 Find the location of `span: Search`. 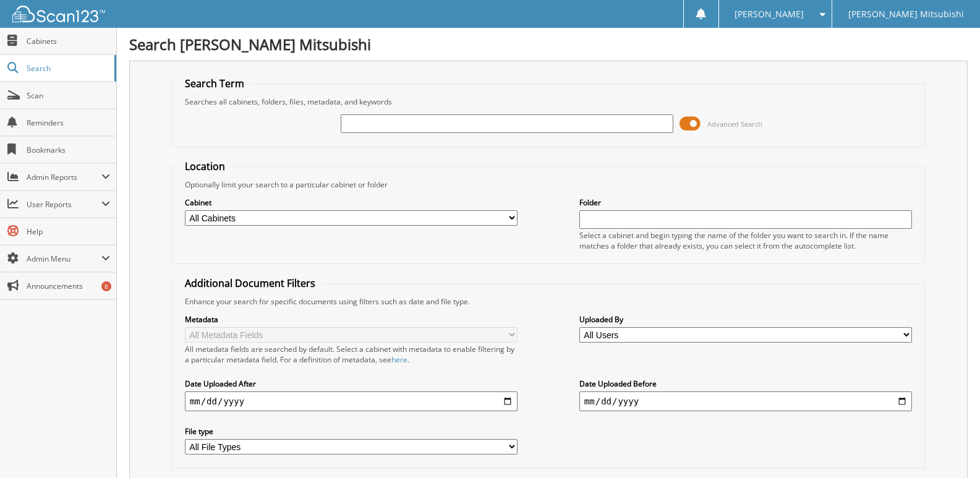

span: Search is located at coordinates (68, 68).